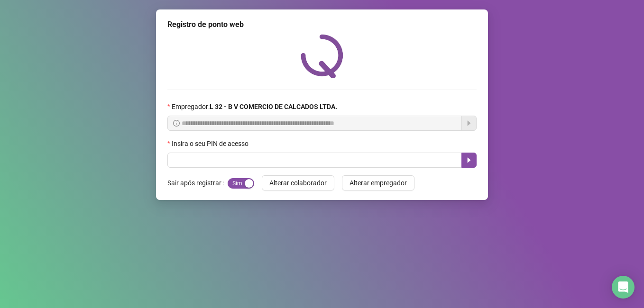  Describe the element at coordinates (623, 287) in the screenshot. I see `div: Open Intercom Messenger` at that location.